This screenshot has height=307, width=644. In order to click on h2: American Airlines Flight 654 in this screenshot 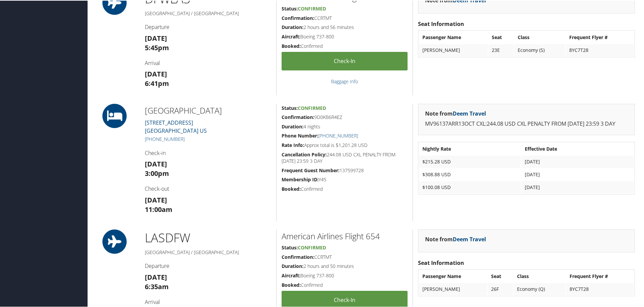, I will do `click(344, 236)`.